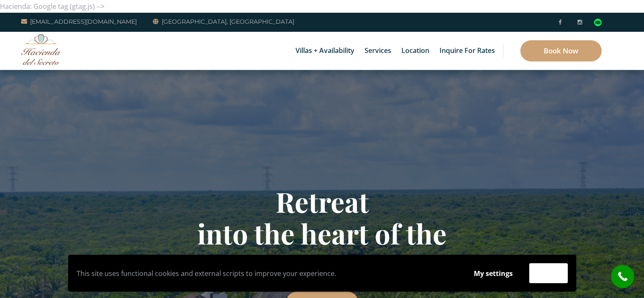 This screenshot has height=298, width=644. What do you see at coordinates (41, 49) in the screenshot?
I see `img: Awesome Logo` at bounding box center [41, 49].